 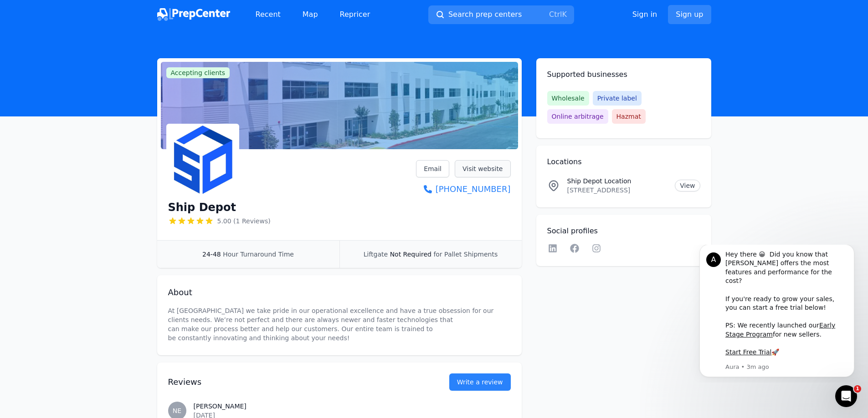 What do you see at coordinates (858, 389) in the screenshot?
I see `span: 1` at bounding box center [858, 389].